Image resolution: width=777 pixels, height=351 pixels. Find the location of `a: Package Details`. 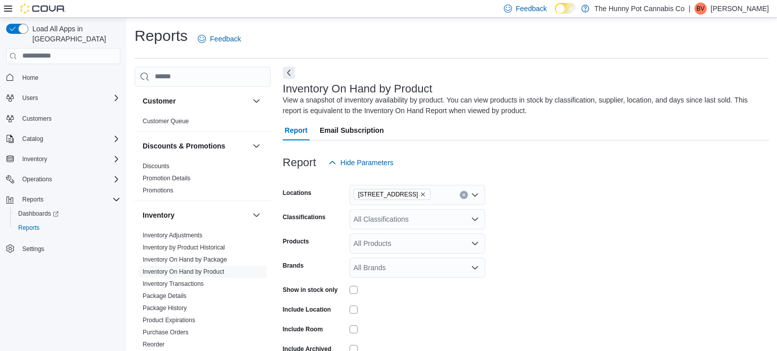

a: Package Details is located at coordinates (164, 296).